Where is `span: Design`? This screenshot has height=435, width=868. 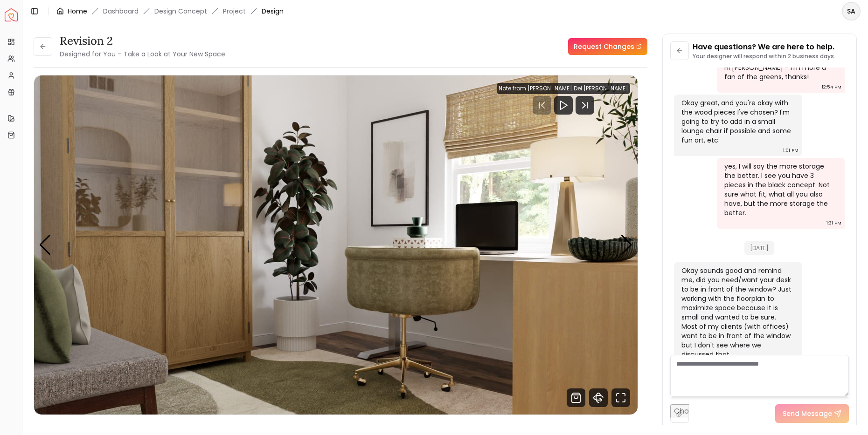
span: Design is located at coordinates (272, 11).